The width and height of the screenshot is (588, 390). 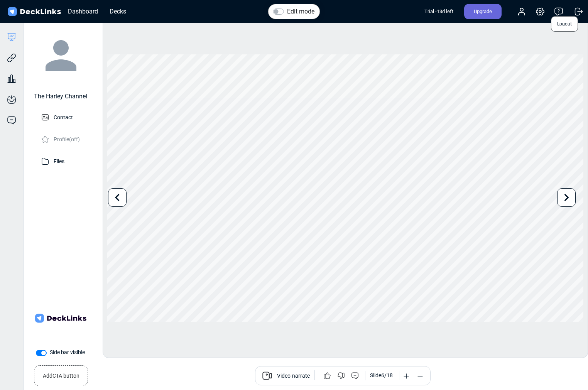 What do you see at coordinates (67, 138) in the screenshot?
I see `p: Profile (off)` at bounding box center [67, 138].